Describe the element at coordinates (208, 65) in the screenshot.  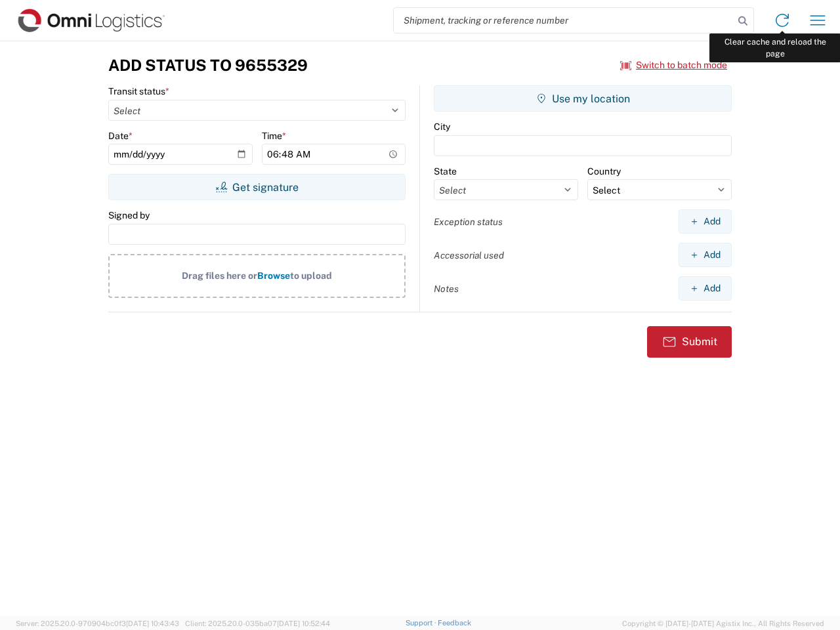
I see `h3: Add Status to 9655329` at that location.